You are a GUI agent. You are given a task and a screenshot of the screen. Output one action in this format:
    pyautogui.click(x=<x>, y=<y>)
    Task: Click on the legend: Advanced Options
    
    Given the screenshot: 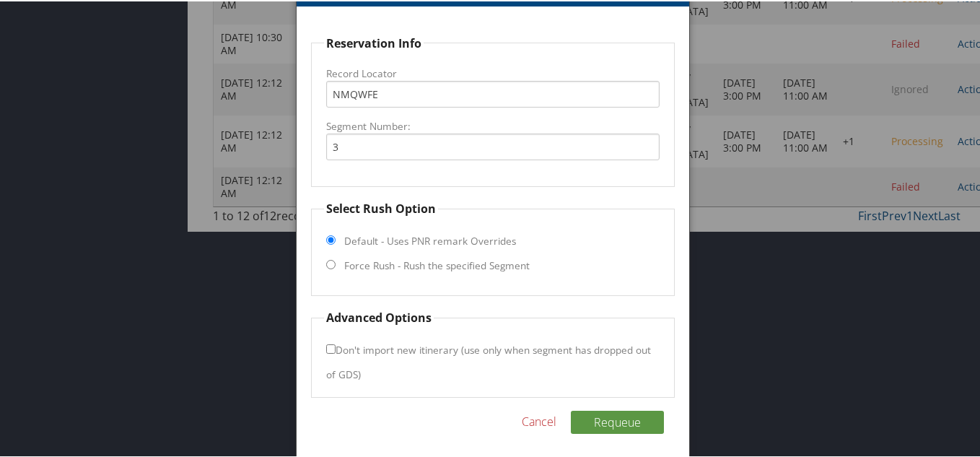 What is the action you would take?
    pyautogui.click(x=379, y=316)
    